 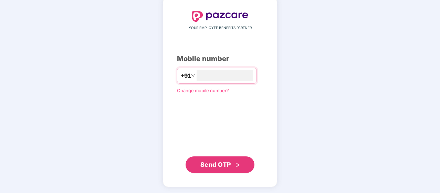 What do you see at coordinates (203, 90) in the screenshot?
I see `a: Change mobile number?` at bounding box center [203, 90].